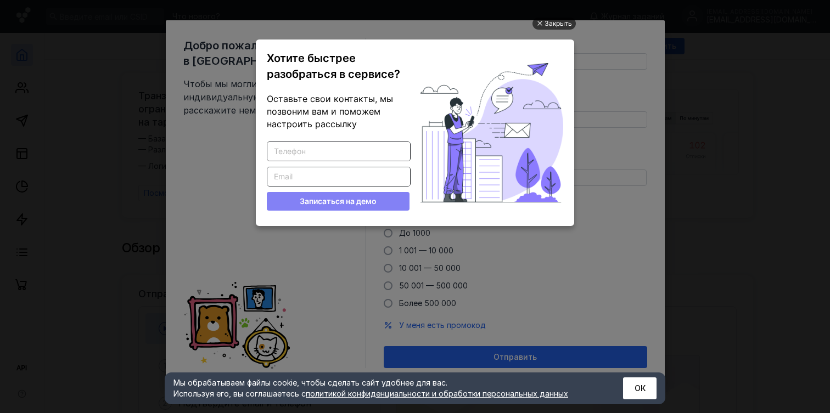 This screenshot has width=830, height=413. What do you see at coordinates (333, 66) in the screenshot?
I see `span: Хотите быстрее разобраться в сервисе?` at bounding box center [333, 66].